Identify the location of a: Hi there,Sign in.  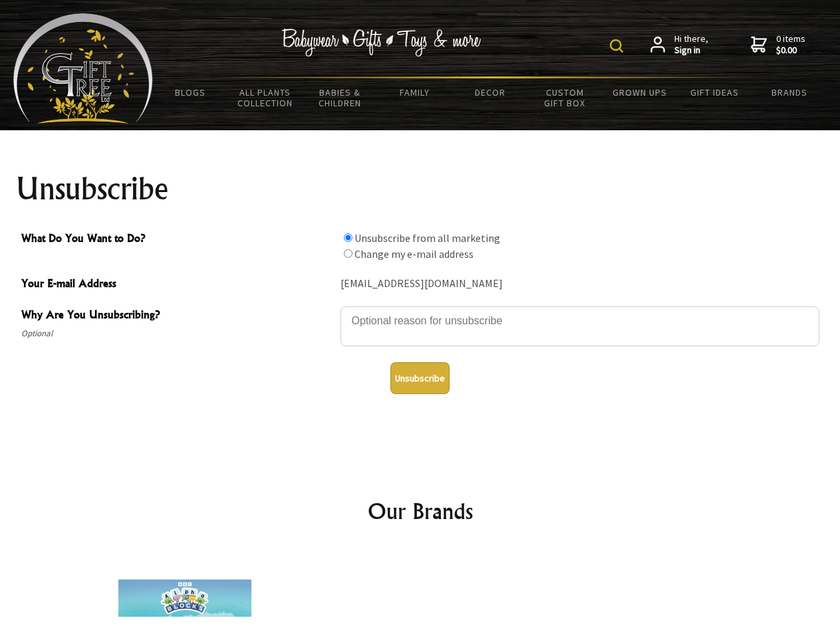
(679, 45).